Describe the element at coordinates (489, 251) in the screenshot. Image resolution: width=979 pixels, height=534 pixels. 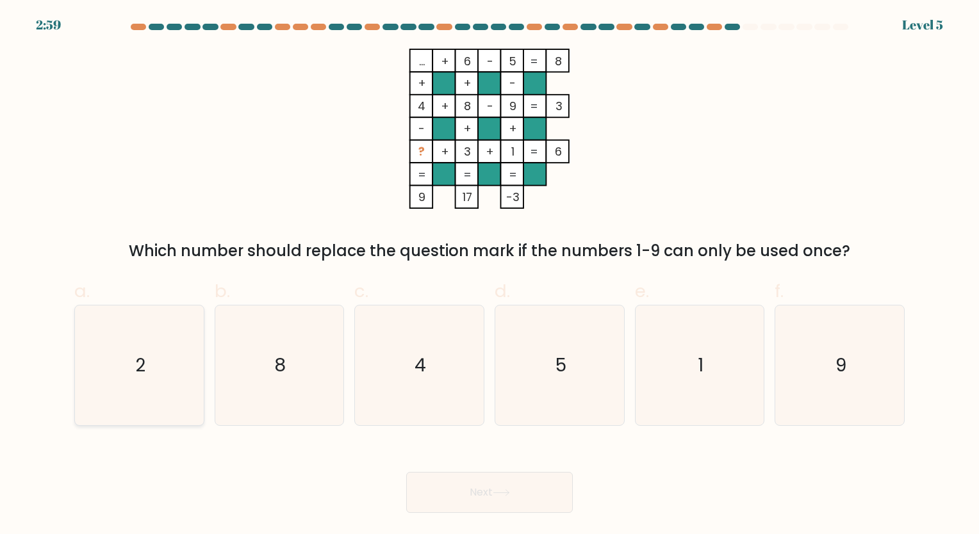
I see `div: Which number should replace the question mark if the numbers 1-9 can only be used once?` at that location.